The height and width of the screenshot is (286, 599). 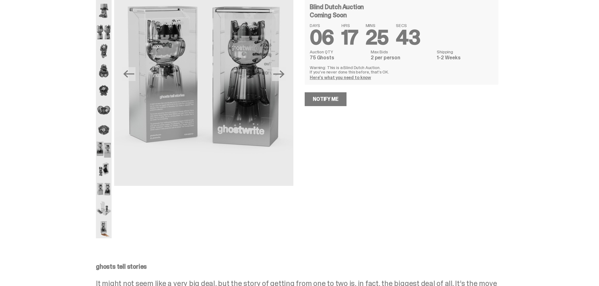 What do you see at coordinates (465, 58) in the screenshot?
I see `dd: 1-2 Weeks` at bounding box center [465, 58].